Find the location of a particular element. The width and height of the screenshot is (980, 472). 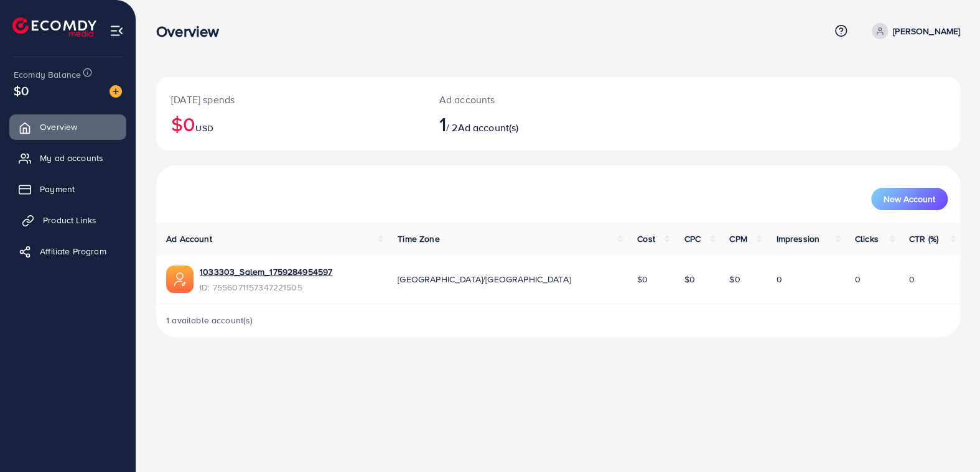

button: New Account is located at coordinates (909, 199).